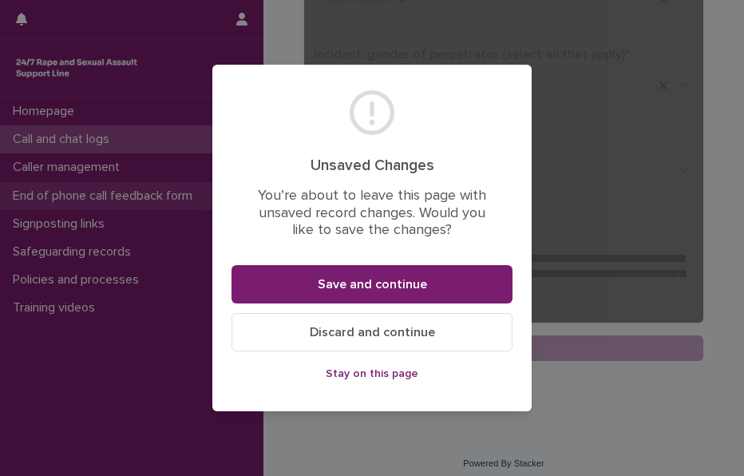 The width and height of the screenshot is (744, 476). I want to click on span: Discard and continue, so click(372, 332).